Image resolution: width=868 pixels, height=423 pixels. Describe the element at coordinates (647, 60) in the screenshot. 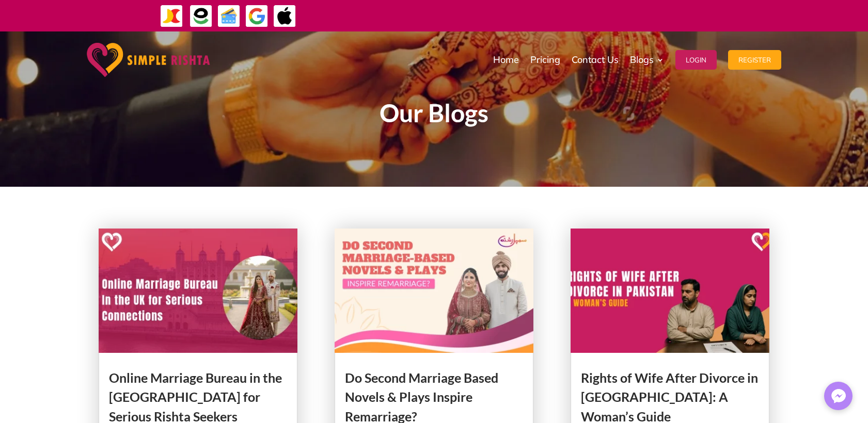

I see `a: Blogs` at that location.